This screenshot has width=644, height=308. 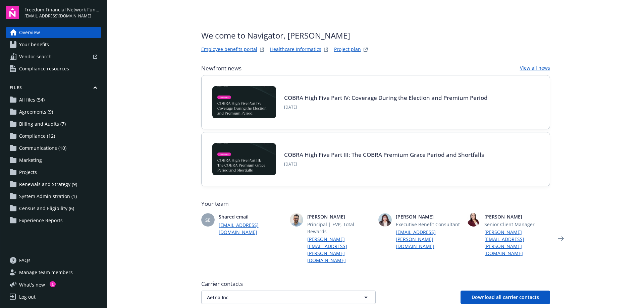 I want to click on span: Agreements (9), so click(x=36, y=112).